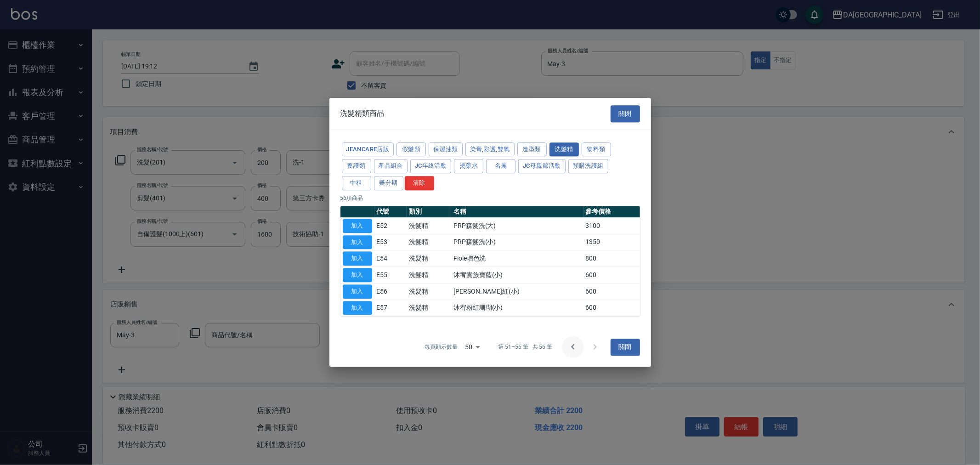  What do you see at coordinates (391, 166) in the screenshot?
I see `button: 產品組合` at bounding box center [391, 166].